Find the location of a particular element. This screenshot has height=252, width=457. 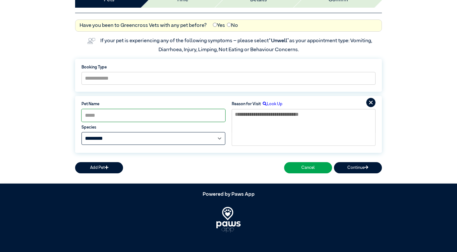

label: If your pet is experiencing any of the following symptoms – please select as your appointment typ... is located at coordinates (237, 45).